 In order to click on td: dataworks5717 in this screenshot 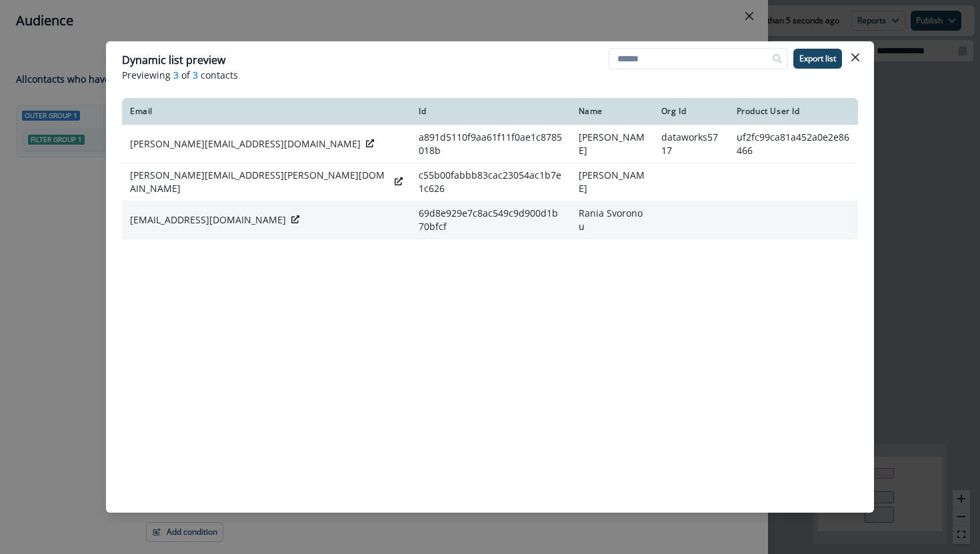, I will do `click(691, 143)`.